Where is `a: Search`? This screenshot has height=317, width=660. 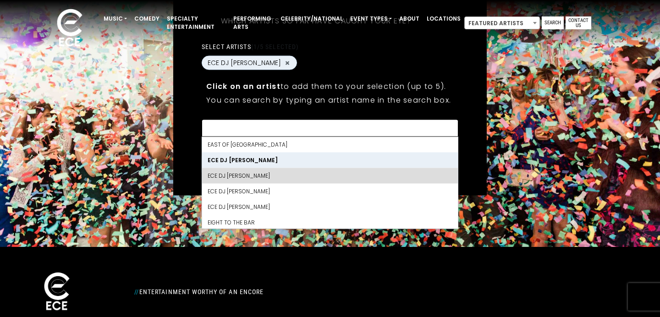
a: Search is located at coordinates (553, 23).